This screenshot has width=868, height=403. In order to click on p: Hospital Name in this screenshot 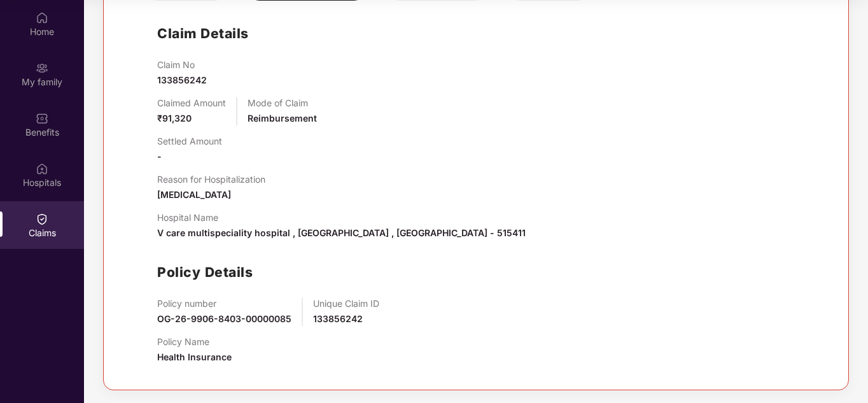, I will do `click(341, 217)`.